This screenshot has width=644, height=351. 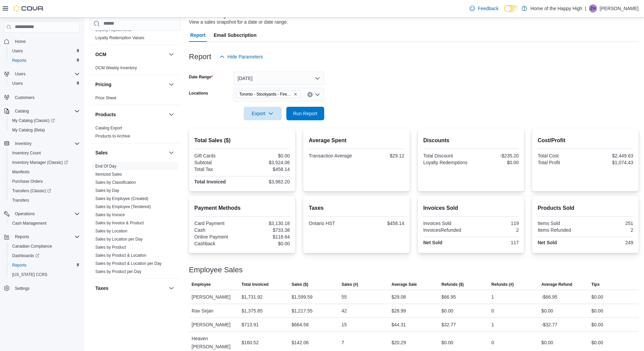 What do you see at coordinates (45, 182) in the screenshot?
I see `button: Purchase Orders` at bounding box center [45, 182].